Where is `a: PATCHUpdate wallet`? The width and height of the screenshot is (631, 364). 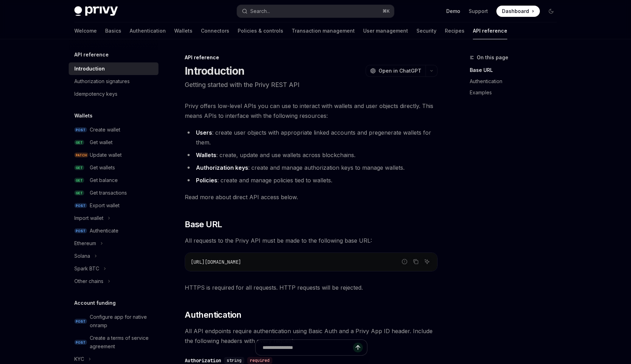 a: PATCHUpdate wallet is located at coordinates (114, 155).